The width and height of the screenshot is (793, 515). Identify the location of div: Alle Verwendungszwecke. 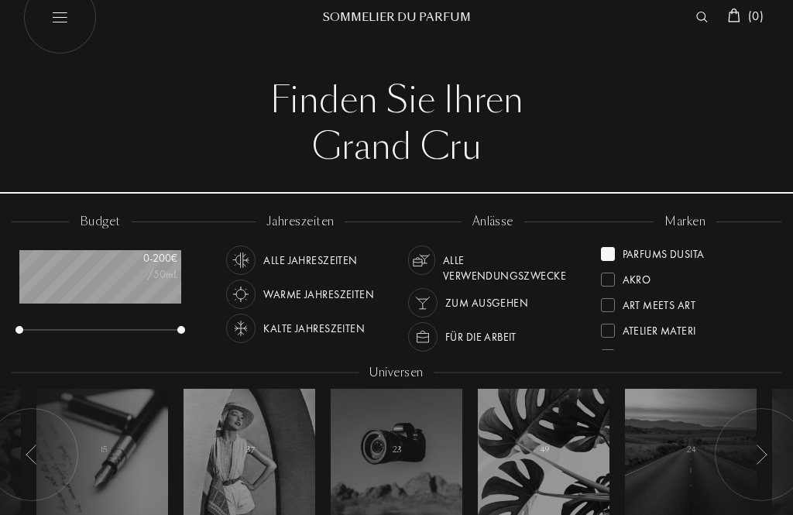
(511, 264).